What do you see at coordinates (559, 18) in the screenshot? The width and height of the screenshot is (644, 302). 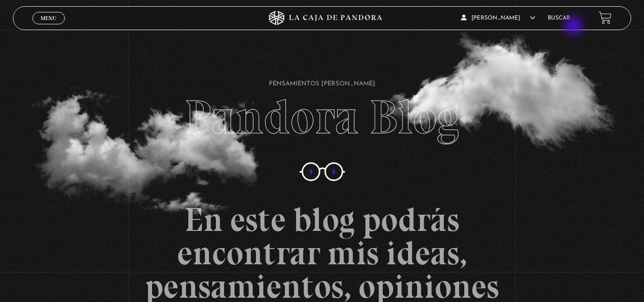 I see `a: Buscar` at bounding box center [559, 18].